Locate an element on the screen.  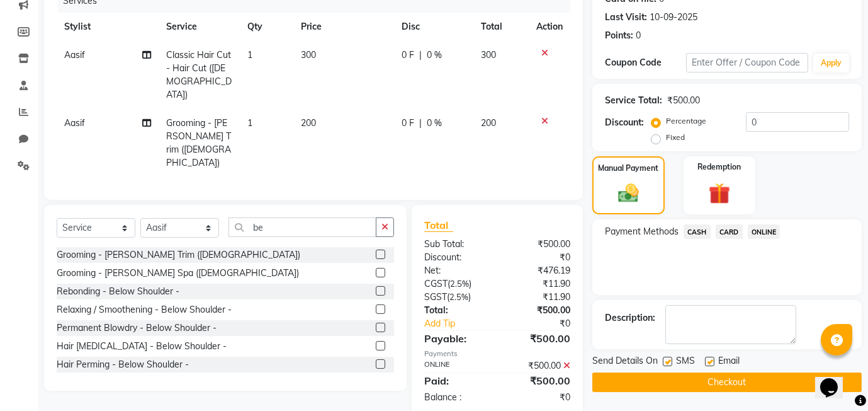
label: Fixed is located at coordinates (675, 138).